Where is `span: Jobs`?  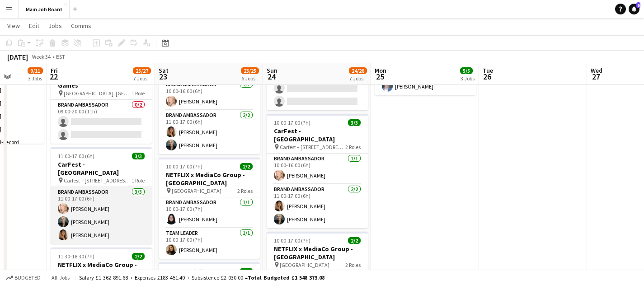 span: Jobs is located at coordinates (55, 26).